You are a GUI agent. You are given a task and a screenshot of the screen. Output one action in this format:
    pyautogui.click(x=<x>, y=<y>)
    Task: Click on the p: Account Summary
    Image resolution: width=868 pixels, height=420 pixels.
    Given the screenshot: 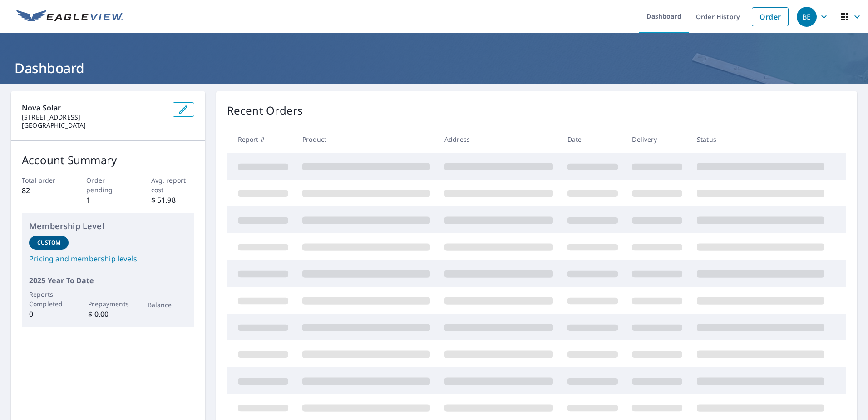 What is the action you would take?
    pyautogui.click(x=108, y=160)
    